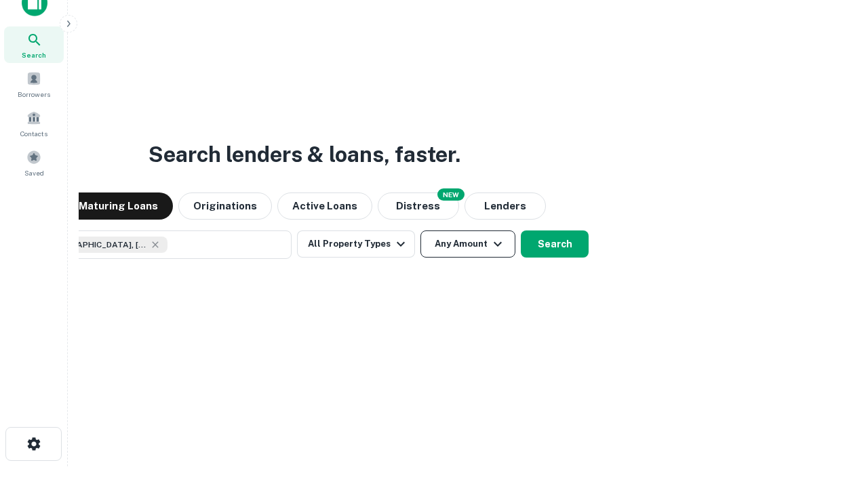 This screenshot has width=868, height=488. Describe the element at coordinates (34, 55) in the screenshot. I see `span: Search` at that location.